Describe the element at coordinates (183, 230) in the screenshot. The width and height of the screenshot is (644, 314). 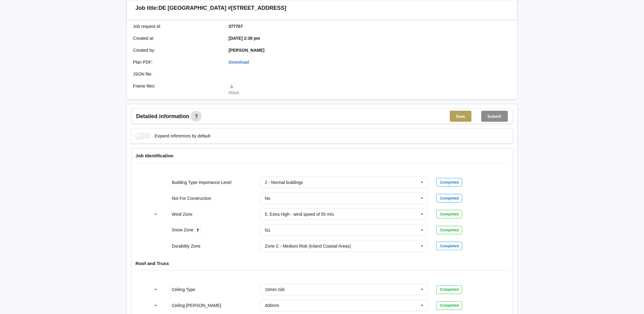
I see `label: Snow Zone` at that location.